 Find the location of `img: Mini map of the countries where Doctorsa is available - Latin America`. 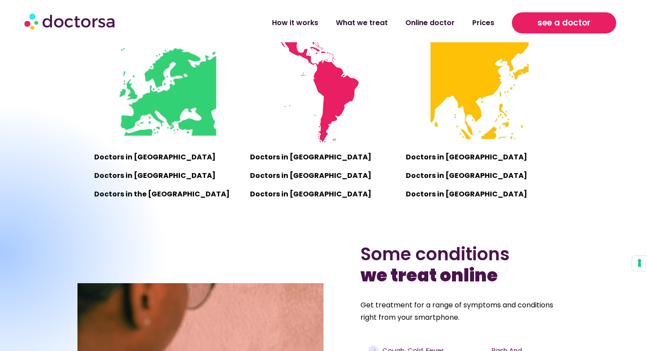

img: Mini map of the countries where Doctorsa is available - Latin America is located at coordinates (324, 89).